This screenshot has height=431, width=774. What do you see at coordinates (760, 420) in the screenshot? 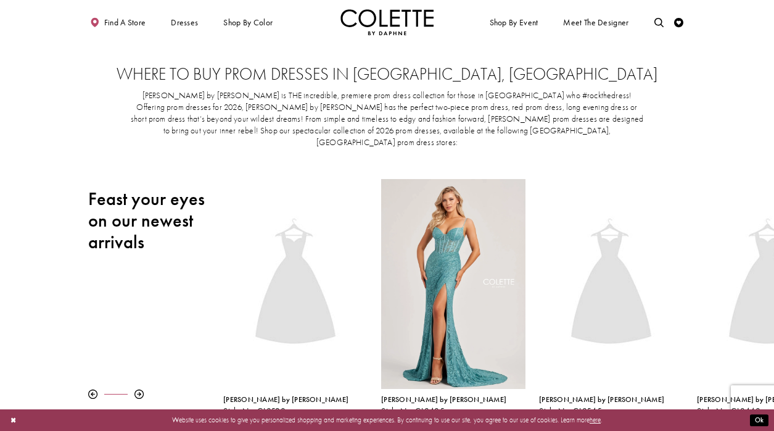
I see `button: Submit Dialog` at bounding box center [760, 420].